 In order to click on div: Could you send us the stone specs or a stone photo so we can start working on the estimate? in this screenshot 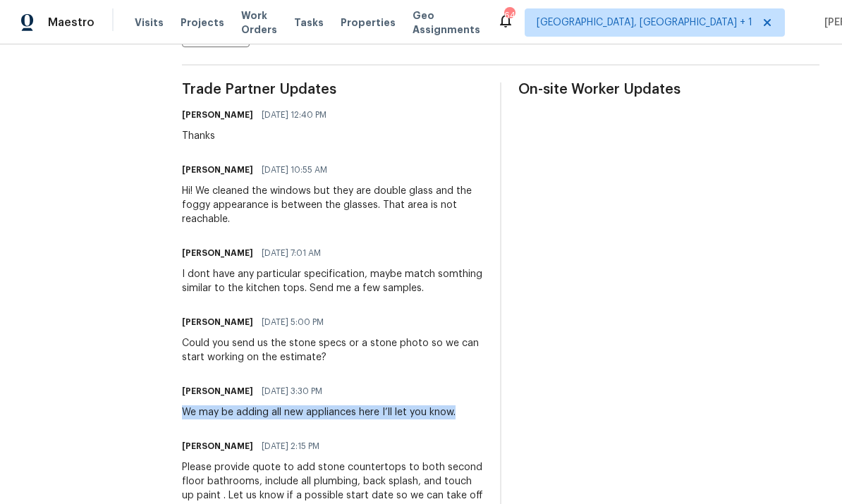, I will do `click(332, 350)`.